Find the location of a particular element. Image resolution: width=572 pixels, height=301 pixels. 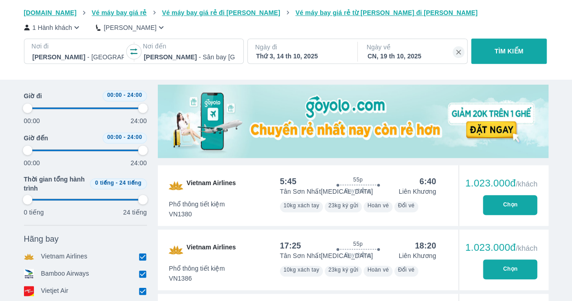

p: Ngày về is located at coordinates (413, 47).